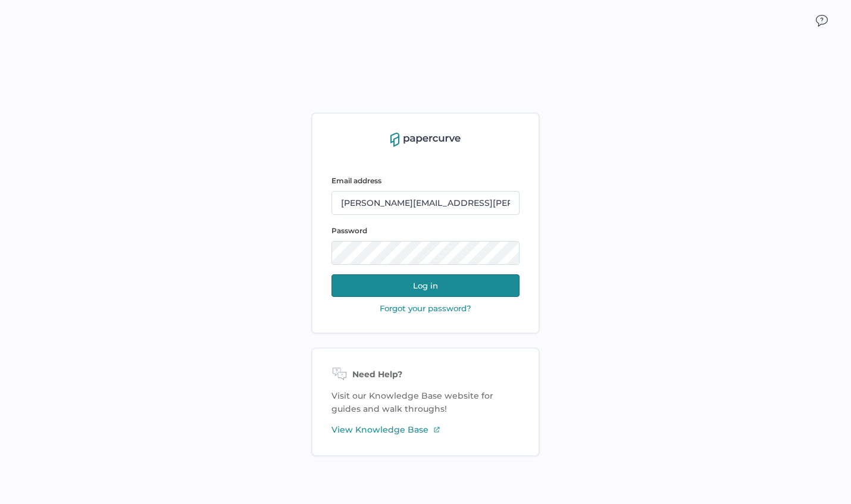  Describe the element at coordinates (426, 308) in the screenshot. I see `button: Forgot your password?` at that location.